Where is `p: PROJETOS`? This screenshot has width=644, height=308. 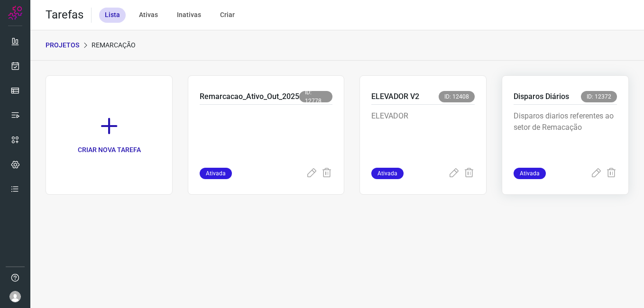 p: PROJETOS is located at coordinates (62, 45).